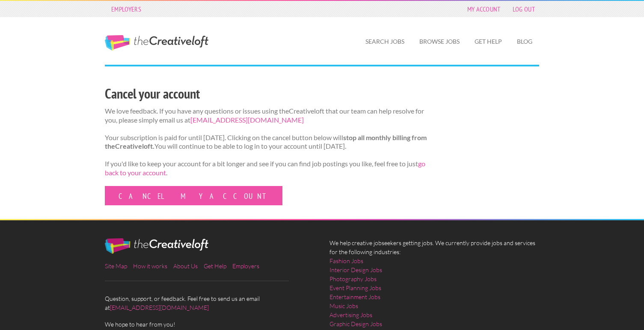 The image size is (644, 330). What do you see at coordinates (346, 261) in the screenshot?
I see `a: Fashion Jobs` at bounding box center [346, 261].